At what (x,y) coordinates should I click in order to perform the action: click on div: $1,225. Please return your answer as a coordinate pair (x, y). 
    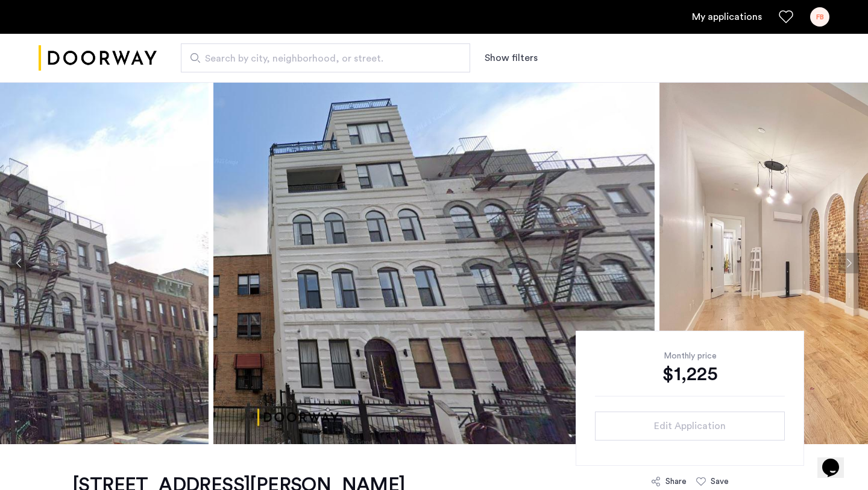
    Looking at the image, I should click on (690, 374).